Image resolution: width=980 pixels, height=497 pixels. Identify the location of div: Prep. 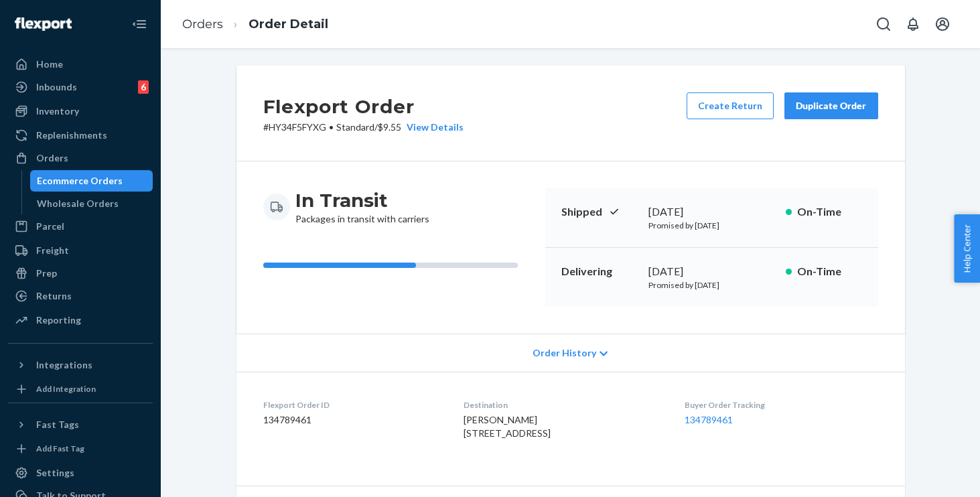
(47, 273).